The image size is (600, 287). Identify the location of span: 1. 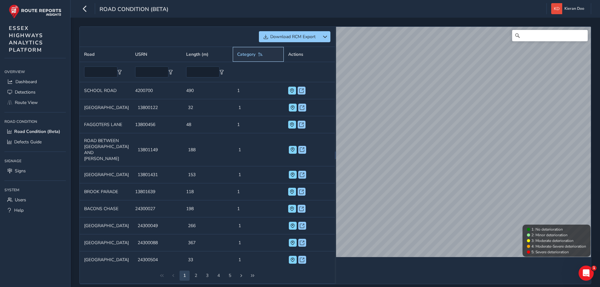
(594, 268).